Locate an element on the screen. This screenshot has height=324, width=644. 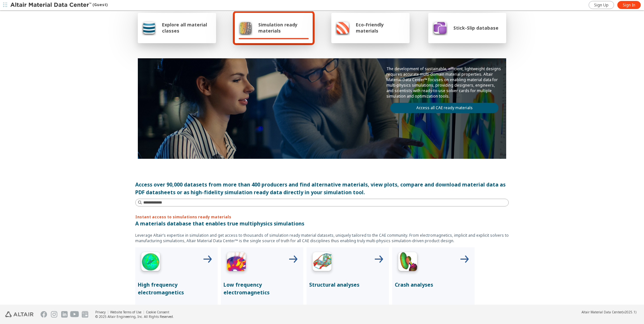
img: Altair Engineering is located at coordinates (19, 315).